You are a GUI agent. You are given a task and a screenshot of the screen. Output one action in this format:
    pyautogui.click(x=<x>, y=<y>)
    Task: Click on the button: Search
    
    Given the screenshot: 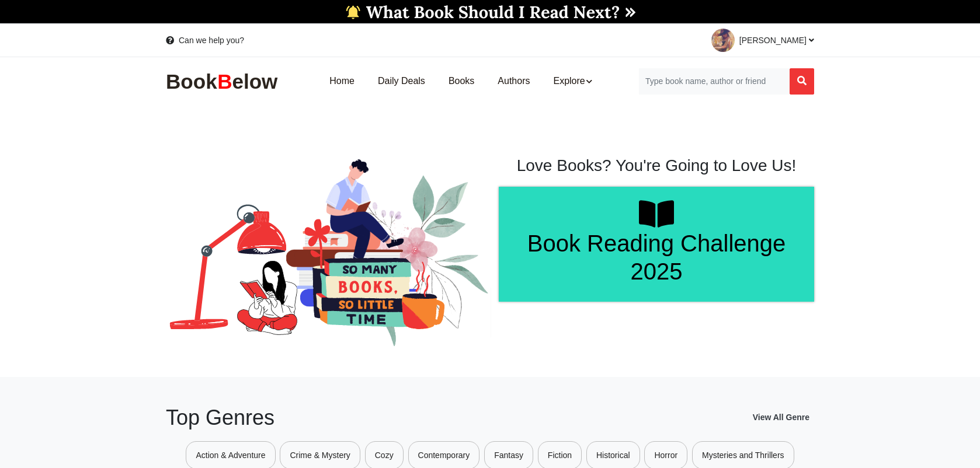 What is the action you would take?
    pyautogui.click(x=802, y=81)
    